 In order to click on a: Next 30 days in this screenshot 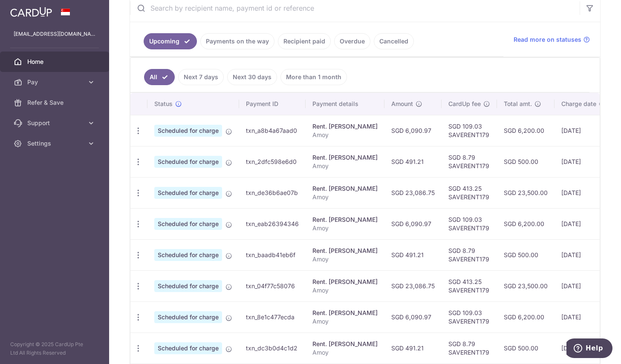, I will do `click(252, 77)`.